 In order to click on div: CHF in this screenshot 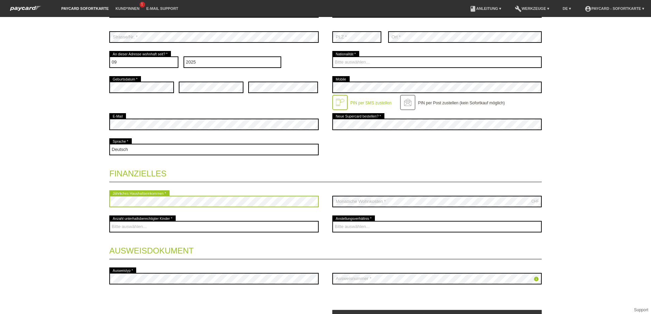, I will do `click(535, 201)`.